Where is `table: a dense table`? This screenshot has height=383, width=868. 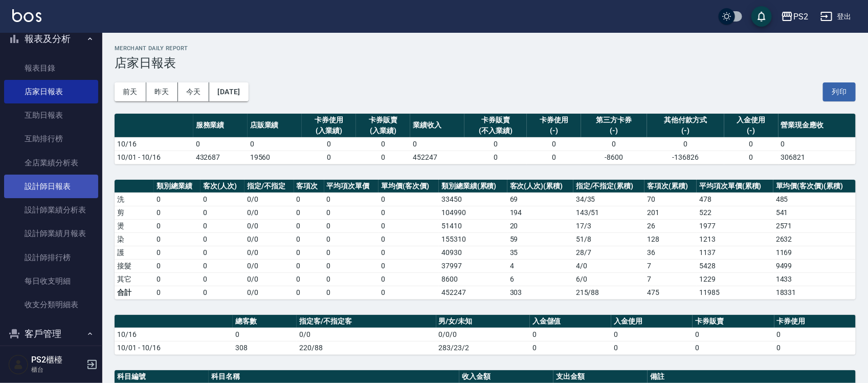
table: a dense table is located at coordinates (485, 239).